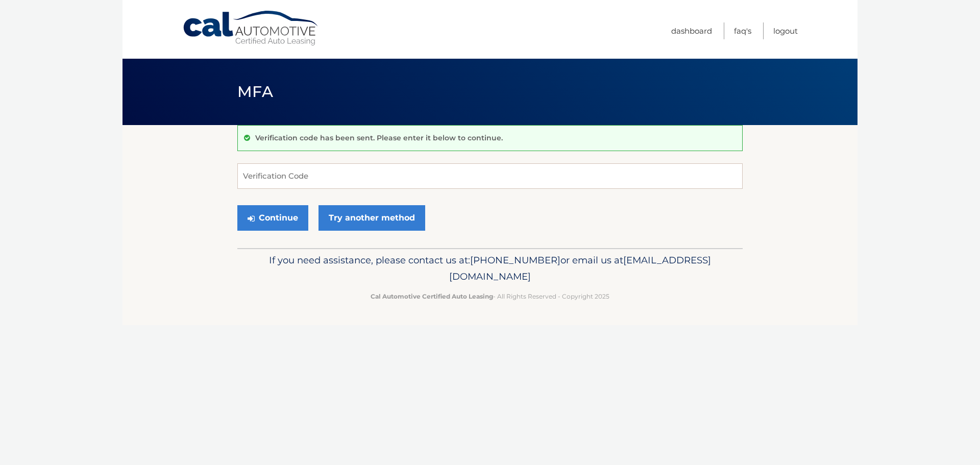 The height and width of the screenshot is (465, 980). Describe the element at coordinates (692, 30) in the screenshot. I see `a: Dashboard` at that location.